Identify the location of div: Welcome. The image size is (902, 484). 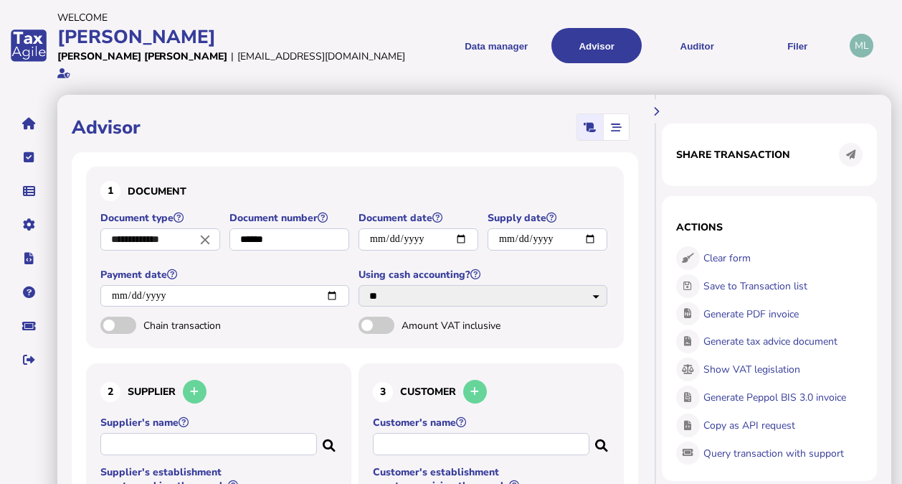
(236, 17).